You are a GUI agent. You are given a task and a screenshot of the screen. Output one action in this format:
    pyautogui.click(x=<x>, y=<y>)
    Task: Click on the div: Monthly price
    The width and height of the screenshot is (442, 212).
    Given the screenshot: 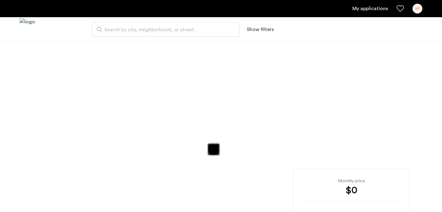 What is the action you would take?
    pyautogui.click(x=351, y=181)
    